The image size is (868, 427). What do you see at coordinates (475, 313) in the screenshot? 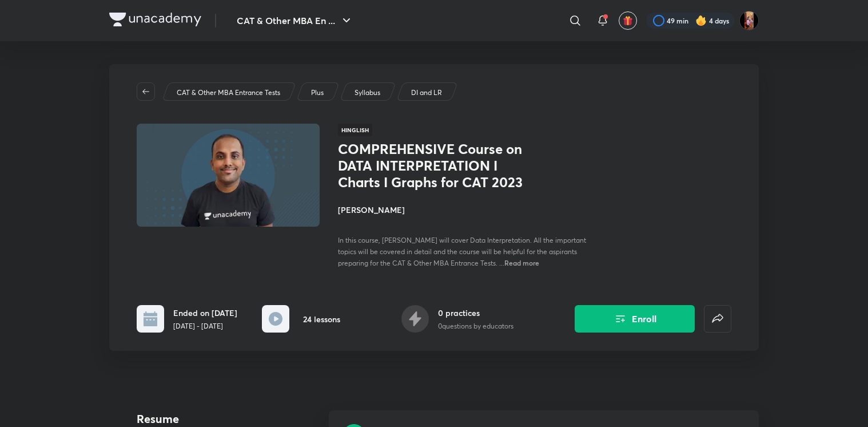
I see `h6: 0 practices` at bounding box center [475, 313].